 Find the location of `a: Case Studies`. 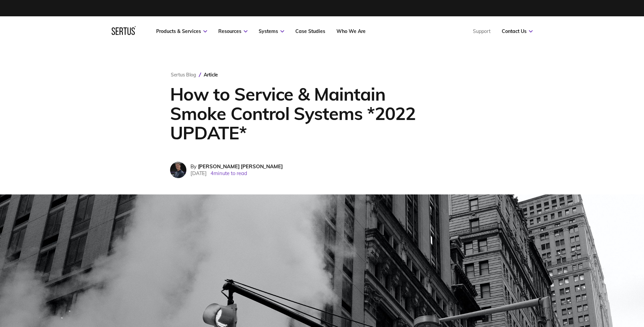

a: Case Studies is located at coordinates (311, 31).